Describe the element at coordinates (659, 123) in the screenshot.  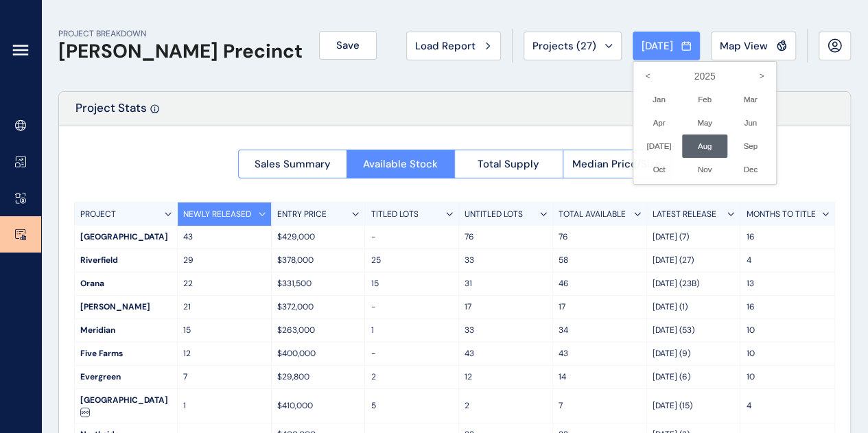
I see `li: Apr` at that location.